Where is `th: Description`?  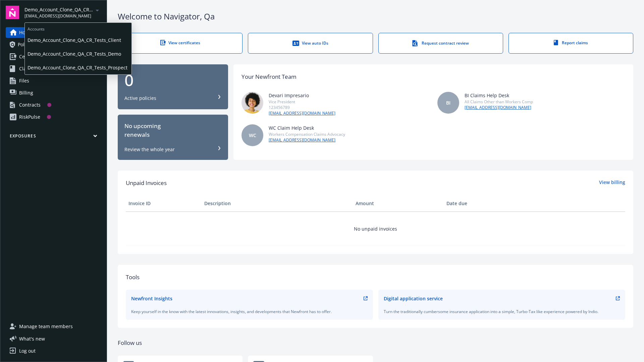 th: Description is located at coordinates (277, 203).